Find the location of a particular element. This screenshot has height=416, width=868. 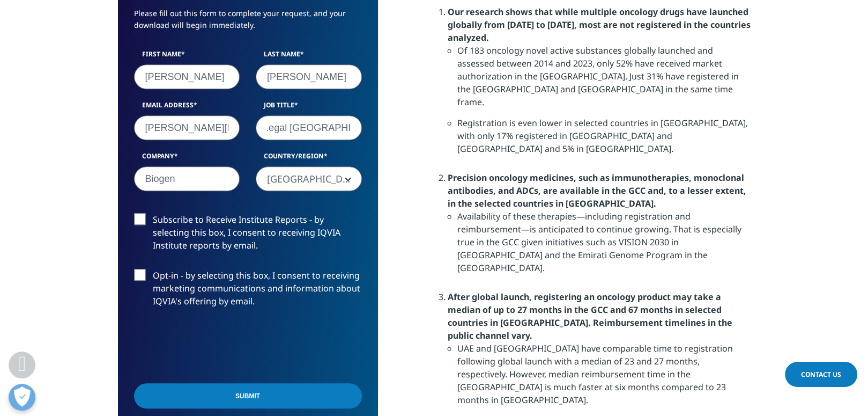

label: Company is located at coordinates (187, 159).